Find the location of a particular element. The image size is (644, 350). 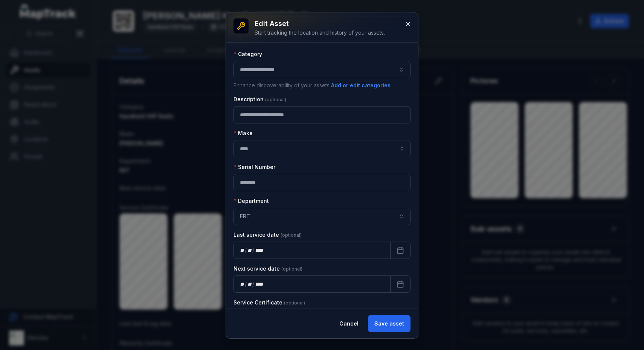

label: Service Certificate is located at coordinates (270, 303).